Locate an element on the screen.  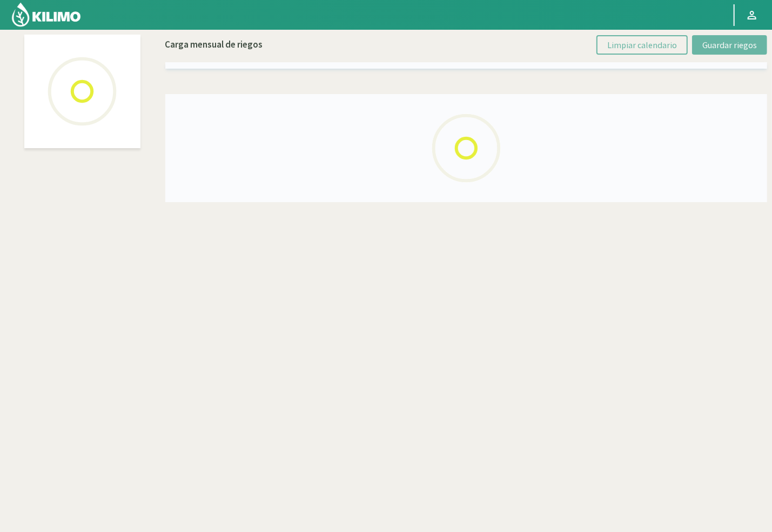
button: Limpiar calendario is located at coordinates (642, 45).